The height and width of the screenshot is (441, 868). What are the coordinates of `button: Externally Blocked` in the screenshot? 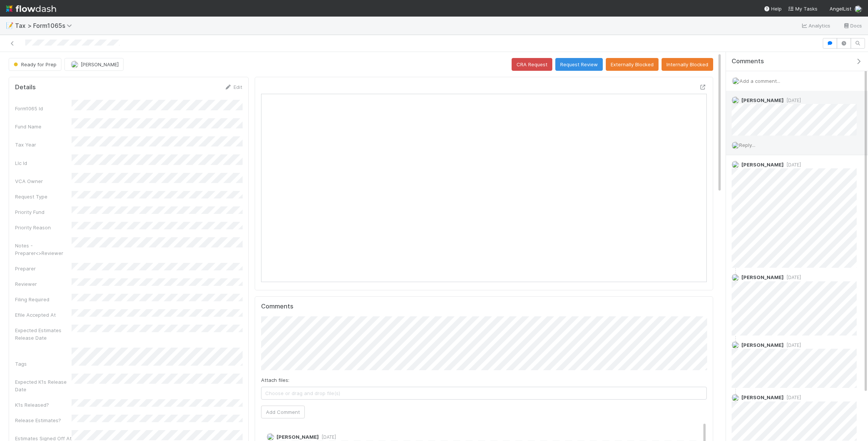 It's located at (632, 65).